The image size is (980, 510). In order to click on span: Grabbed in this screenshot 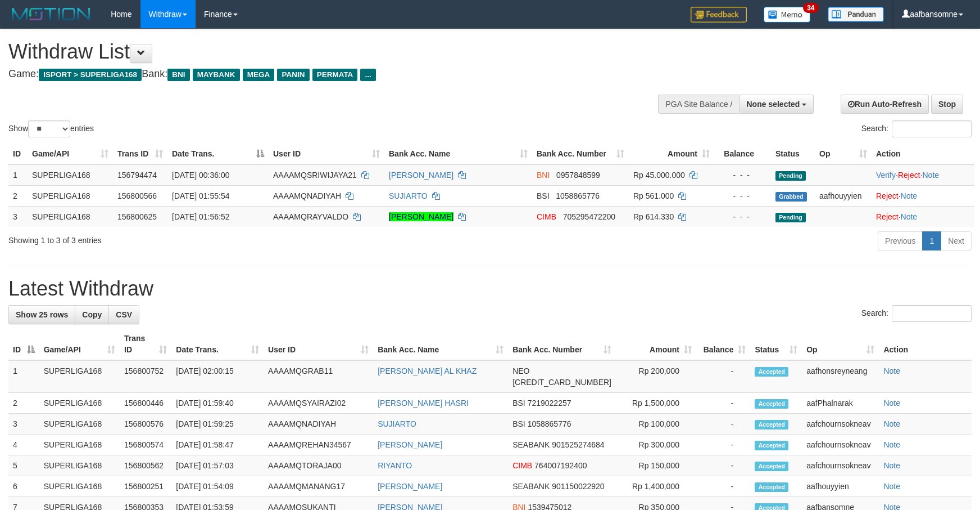, I will do `click(791, 196)`.